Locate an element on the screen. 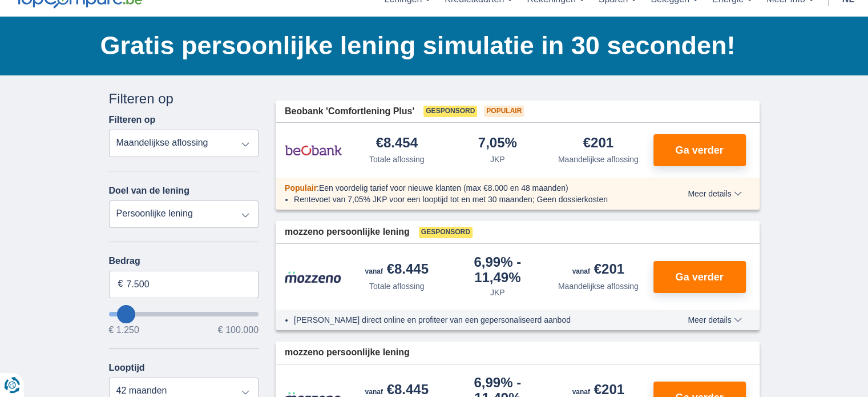 The height and width of the screenshot is (397, 868). label: Looptijd is located at coordinates (127, 368).